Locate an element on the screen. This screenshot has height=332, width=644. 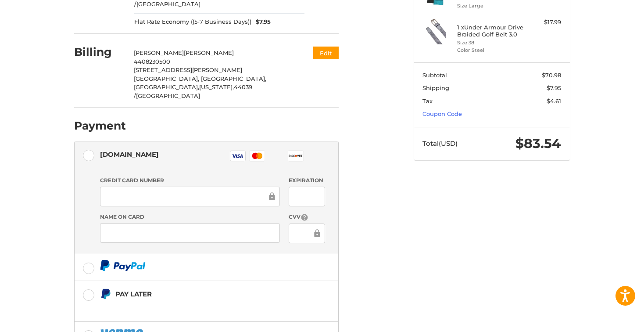
button: Edit is located at coordinates (326, 53).